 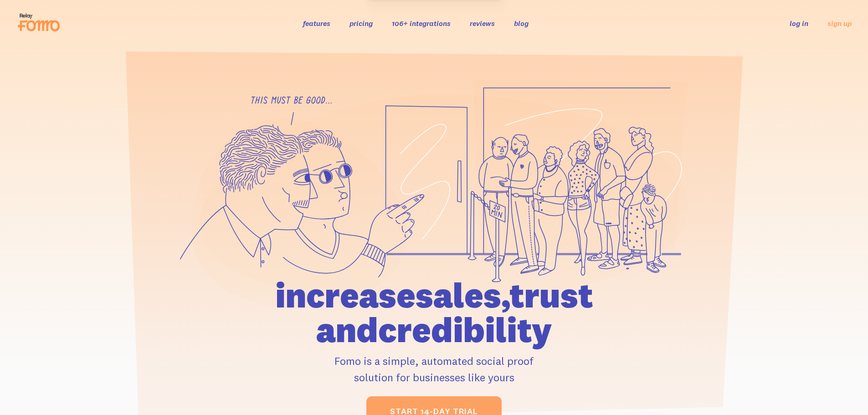 What do you see at coordinates (482, 23) in the screenshot?
I see `a: reviews` at bounding box center [482, 23].